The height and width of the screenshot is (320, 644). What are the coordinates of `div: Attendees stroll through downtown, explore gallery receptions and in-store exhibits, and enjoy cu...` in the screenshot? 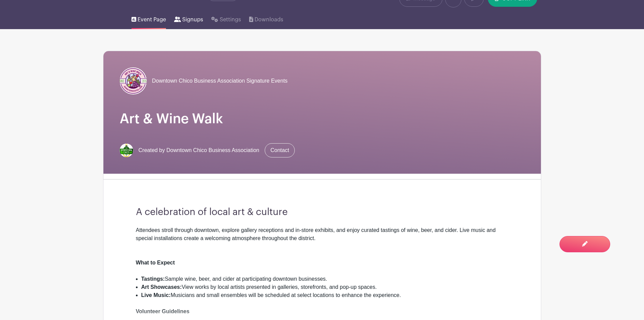 It's located at (322, 239).